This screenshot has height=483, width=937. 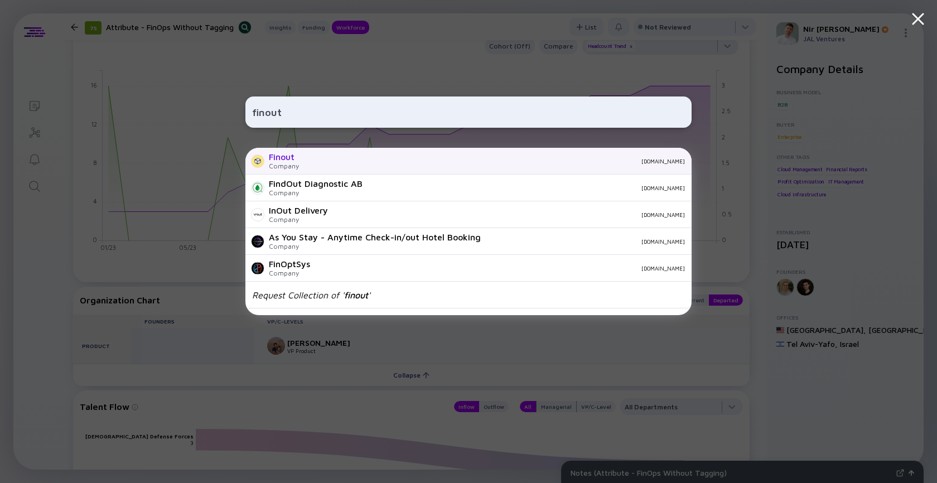 I want to click on div: Request Collection of ' ', so click(x=311, y=295).